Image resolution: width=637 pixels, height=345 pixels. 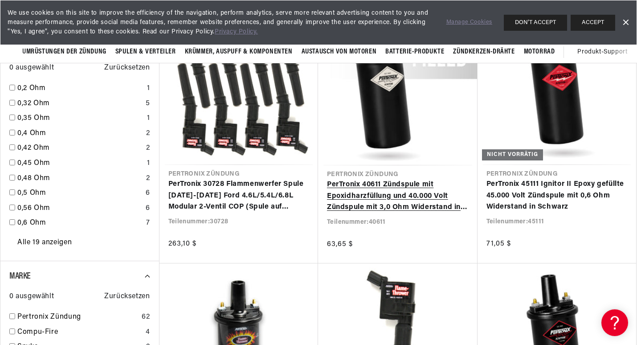 I want to click on font: We use cookies on this site to improve the efficiency of the navigation, perform analytics, serve..., so click(x=218, y=22).